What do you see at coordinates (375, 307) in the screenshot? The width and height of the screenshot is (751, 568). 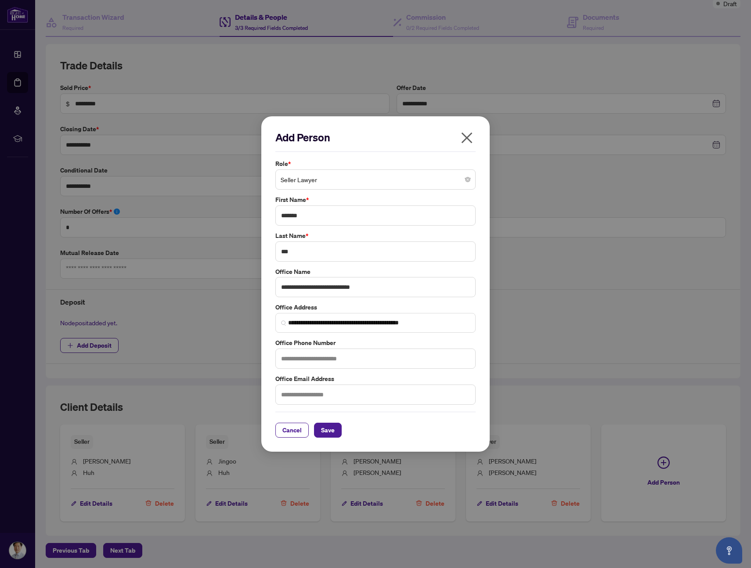 I see `label: Office Address` at bounding box center [375, 307].